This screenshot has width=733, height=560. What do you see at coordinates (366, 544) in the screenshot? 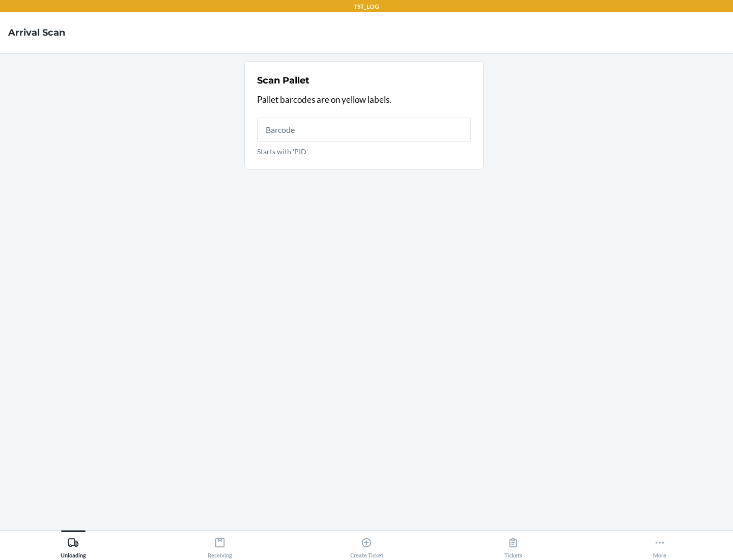
I see `button: Create Ticket` at bounding box center [366, 544].